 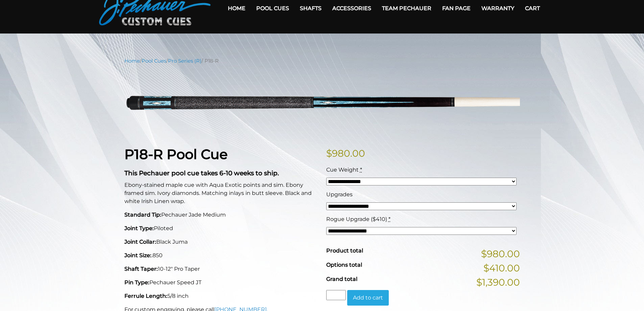 What do you see at coordinates (143, 215) in the screenshot?
I see `strong: Standard Tip:` at bounding box center [143, 215].